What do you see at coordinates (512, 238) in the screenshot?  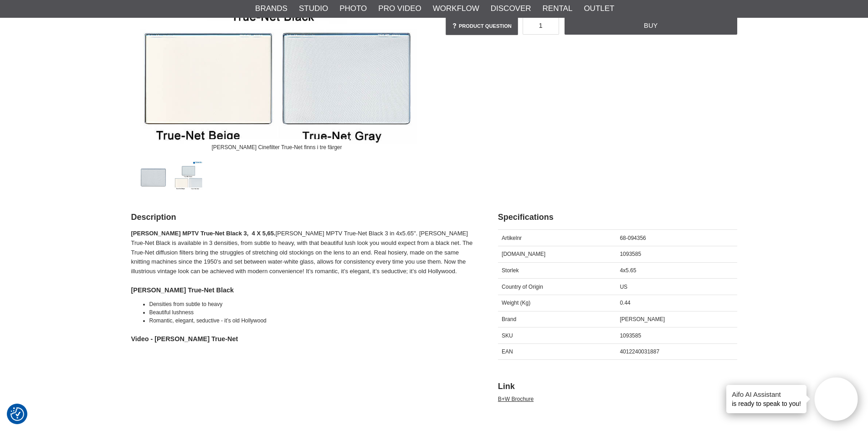 I see `span: Artikelnr` at bounding box center [512, 238].